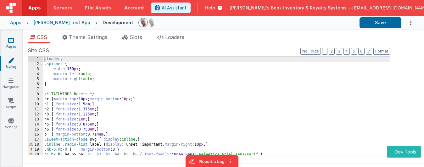  I want to click on span: Apps, so click(34, 8).